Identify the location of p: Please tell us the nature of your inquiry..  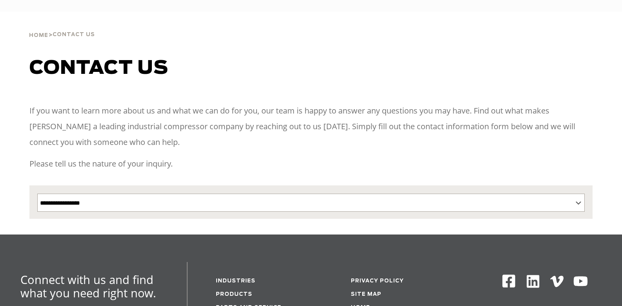
(311, 164).